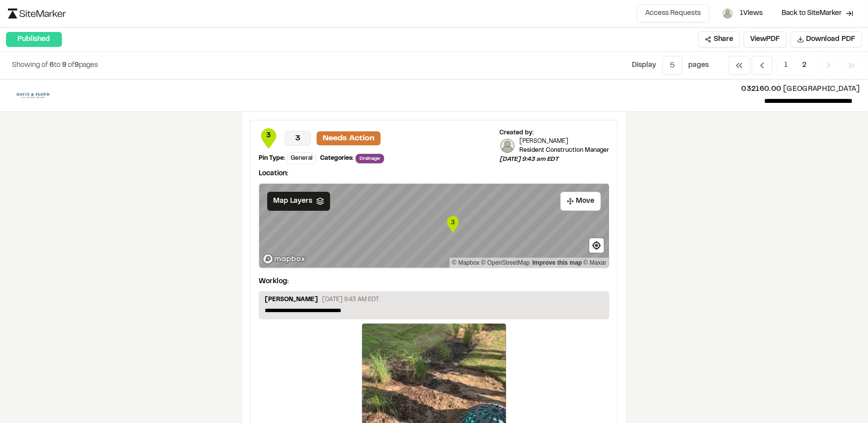 This screenshot has height=423, width=868. What do you see at coordinates (298, 138) in the screenshot?
I see `p: 3` at bounding box center [298, 138].